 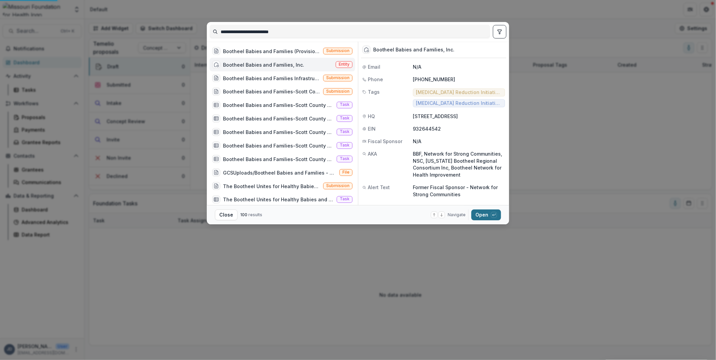 I want to click on span: AKA, so click(x=372, y=154).